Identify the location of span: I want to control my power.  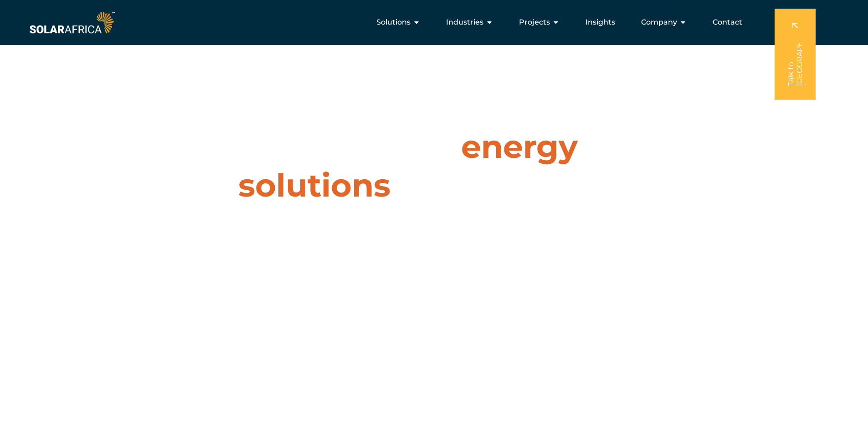
(614, 266).